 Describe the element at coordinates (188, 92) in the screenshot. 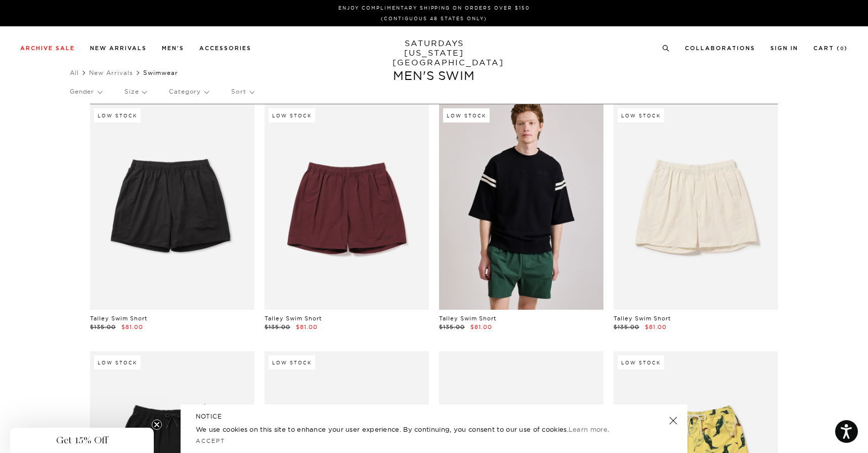

I see `p: Category` at that location.